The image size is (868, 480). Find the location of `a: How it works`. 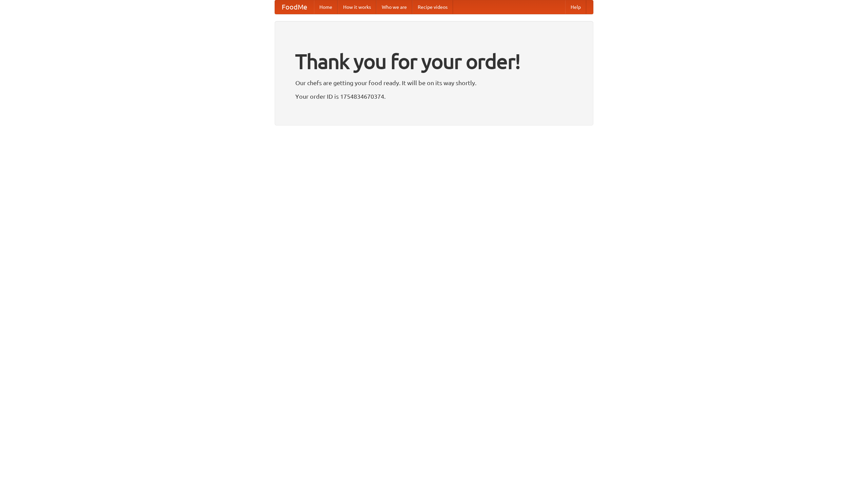

a: How it works is located at coordinates (357, 7).